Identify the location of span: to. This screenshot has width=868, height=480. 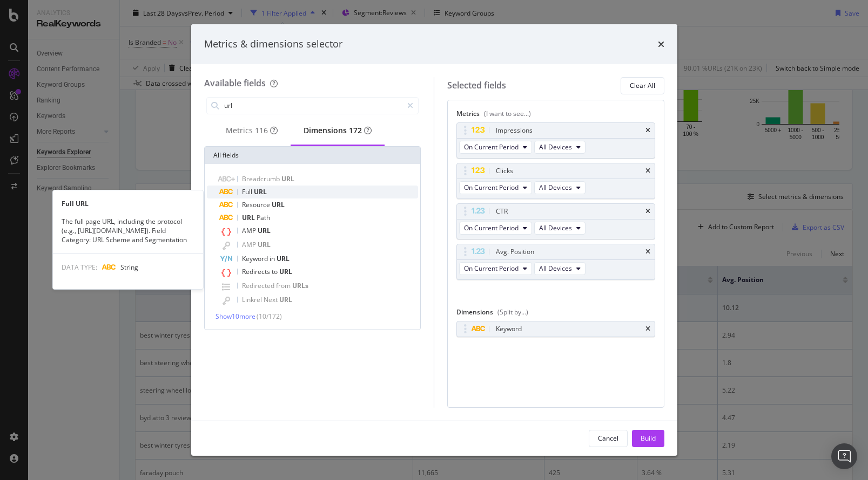
(275, 272).